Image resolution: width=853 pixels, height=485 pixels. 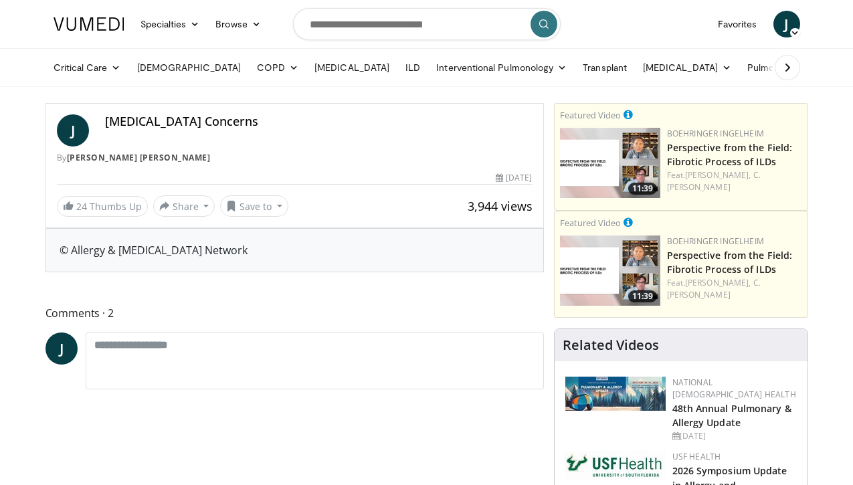 What do you see at coordinates (501, 68) in the screenshot?
I see `a: Interventional Pulmonology` at bounding box center [501, 68].